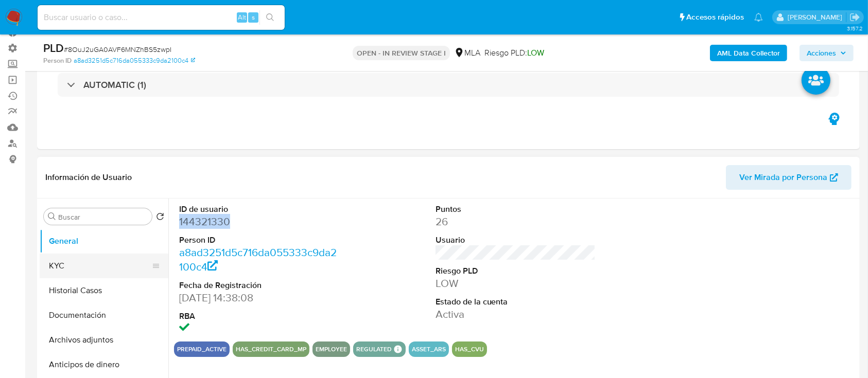  Describe the element at coordinates (201, 350) in the screenshot. I see `button: prepaid_active` at that location.